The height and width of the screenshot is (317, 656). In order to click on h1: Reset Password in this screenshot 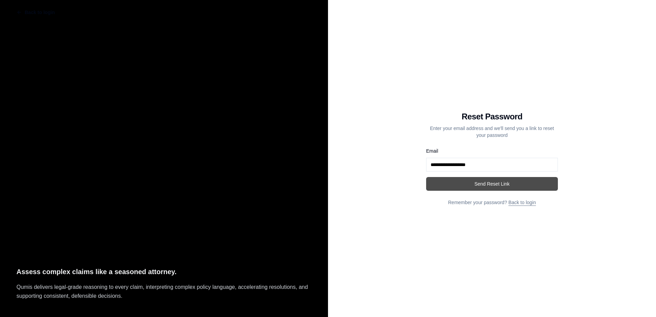, I will do `click(492, 117)`.